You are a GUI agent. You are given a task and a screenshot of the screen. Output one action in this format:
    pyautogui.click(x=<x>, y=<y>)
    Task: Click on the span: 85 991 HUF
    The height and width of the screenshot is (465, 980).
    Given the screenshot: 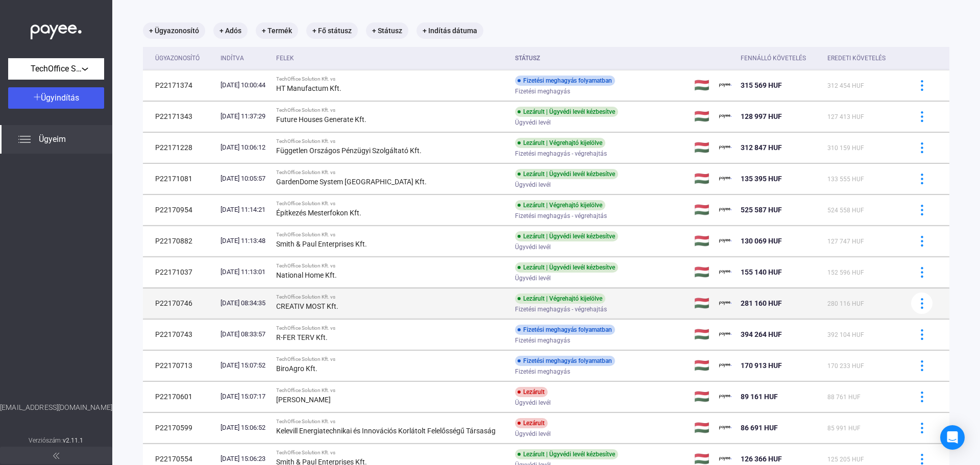 What is the action you would take?
    pyautogui.click(x=844, y=428)
    